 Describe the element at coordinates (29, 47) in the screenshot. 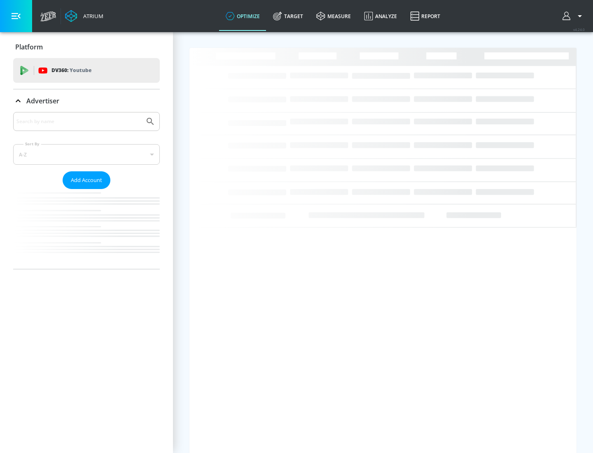

I see `p: Platform` at that location.